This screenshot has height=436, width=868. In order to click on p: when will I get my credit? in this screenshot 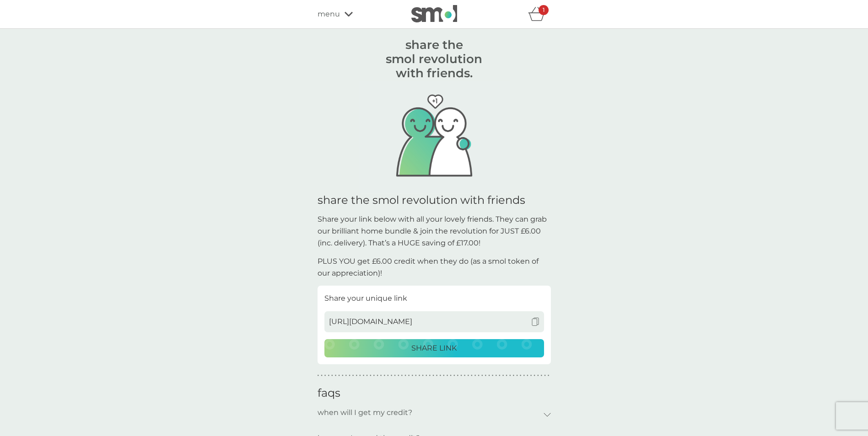, I will do `click(364, 412)`.